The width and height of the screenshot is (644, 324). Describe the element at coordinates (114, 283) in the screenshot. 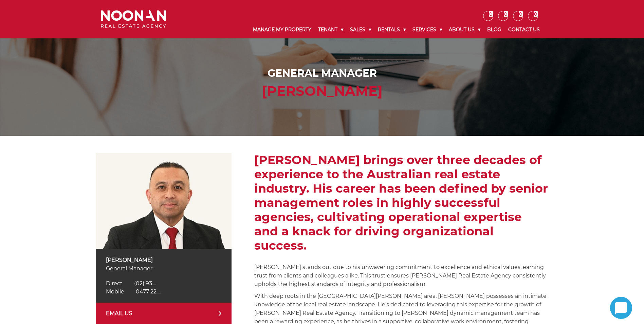

I see `span: Direct` at that location.